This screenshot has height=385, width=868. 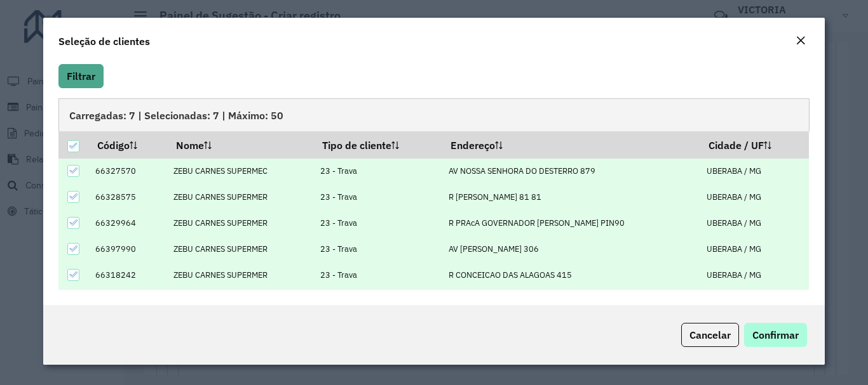 What do you see at coordinates (127, 144) in the screenshot?
I see `th: Código` at bounding box center [127, 144].